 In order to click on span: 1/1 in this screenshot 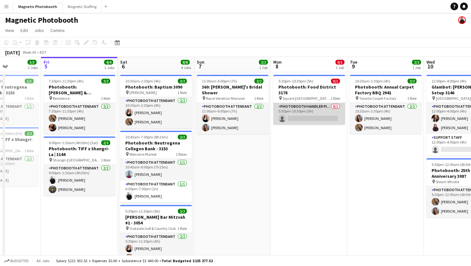, I will do `click(29, 81)`.